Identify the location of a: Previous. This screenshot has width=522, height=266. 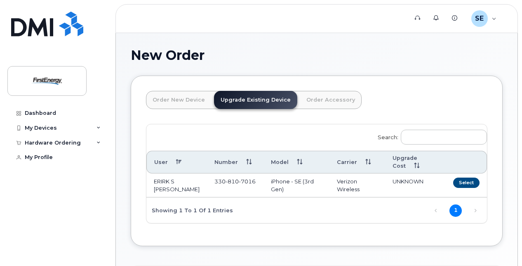
(436, 210).